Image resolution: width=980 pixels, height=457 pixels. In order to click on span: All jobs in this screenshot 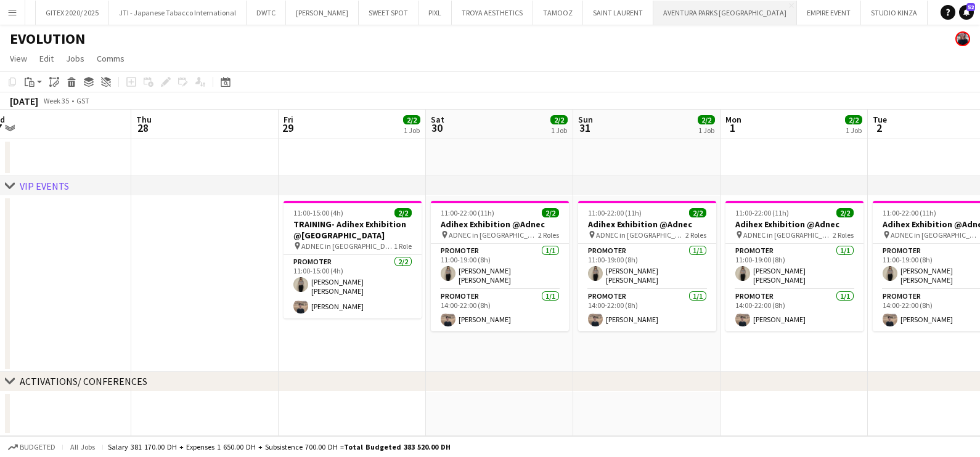, I will do `click(82, 447)`.